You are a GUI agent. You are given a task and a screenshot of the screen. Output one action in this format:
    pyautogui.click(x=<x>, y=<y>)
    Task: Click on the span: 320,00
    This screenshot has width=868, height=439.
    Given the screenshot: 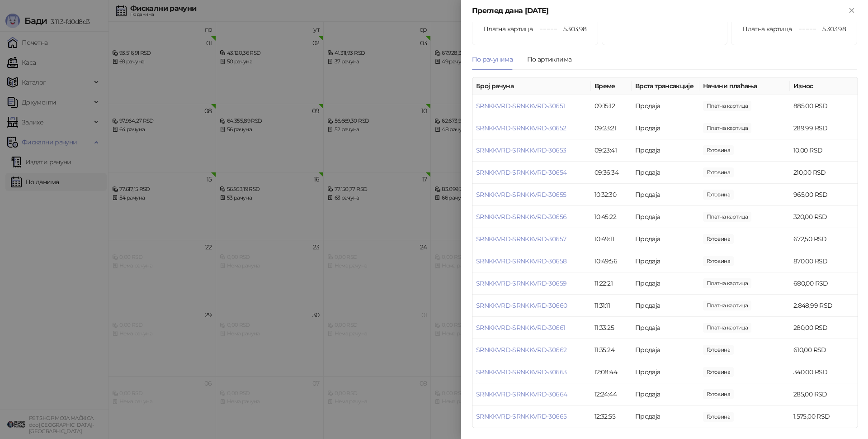 What is the action you would take?
    pyautogui.click(x=727, y=216)
    